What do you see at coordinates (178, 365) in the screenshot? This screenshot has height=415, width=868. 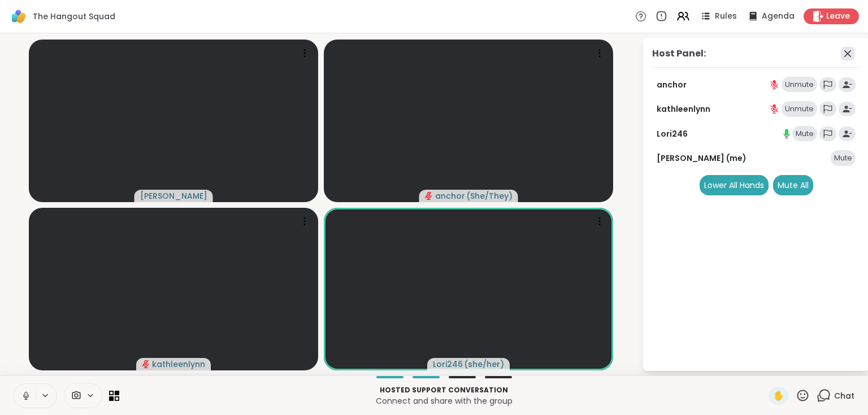 I see `span: kathleenlynn` at bounding box center [178, 365].